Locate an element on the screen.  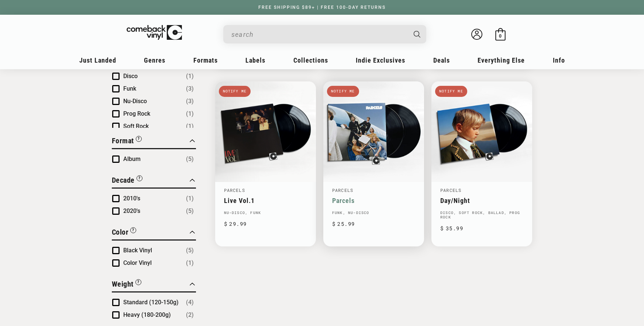
span: Formats is located at coordinates (206, 60).